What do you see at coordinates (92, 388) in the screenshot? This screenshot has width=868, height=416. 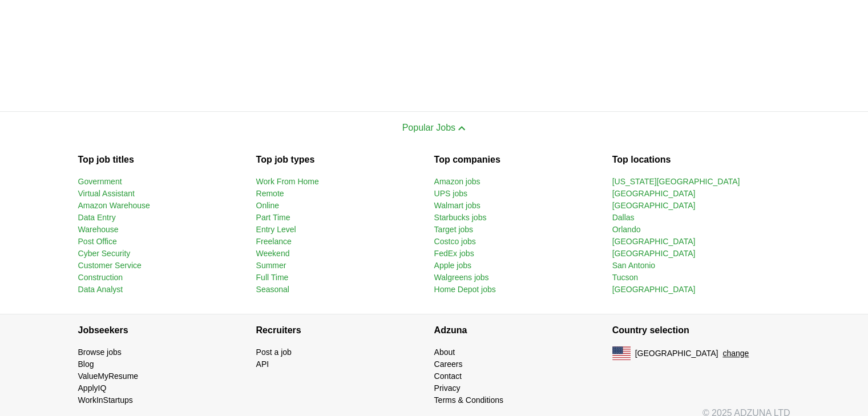 I see `a: ApplyIQ` at bounding box center [92, 388].